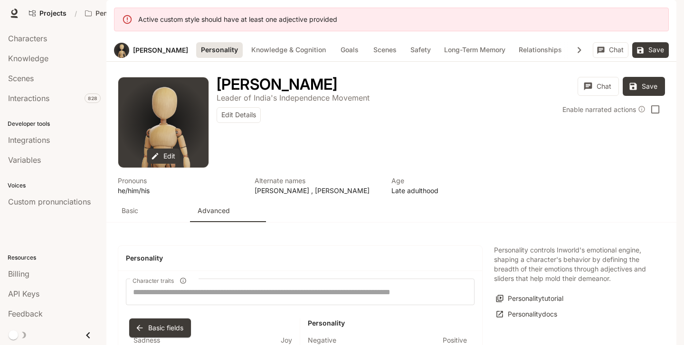 The height and width of the screenshot is (345, 684). I want to click on button: Safety, so click(420, 50).